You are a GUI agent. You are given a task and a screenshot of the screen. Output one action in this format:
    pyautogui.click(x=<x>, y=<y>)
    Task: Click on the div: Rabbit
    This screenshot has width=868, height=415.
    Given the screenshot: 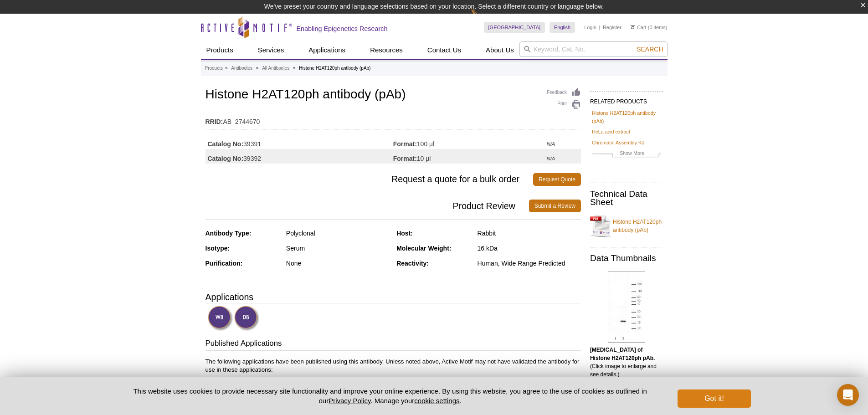 What is the action you would take?
    pyautogui.click(x=530, y=233)
    